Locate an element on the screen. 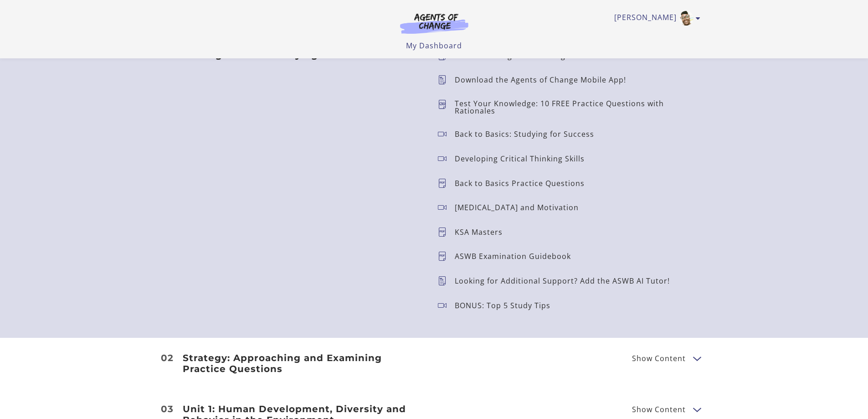 The width and height of the screenshot is (868, 419). a: Toggle menu is located at coordinates (655, 18).